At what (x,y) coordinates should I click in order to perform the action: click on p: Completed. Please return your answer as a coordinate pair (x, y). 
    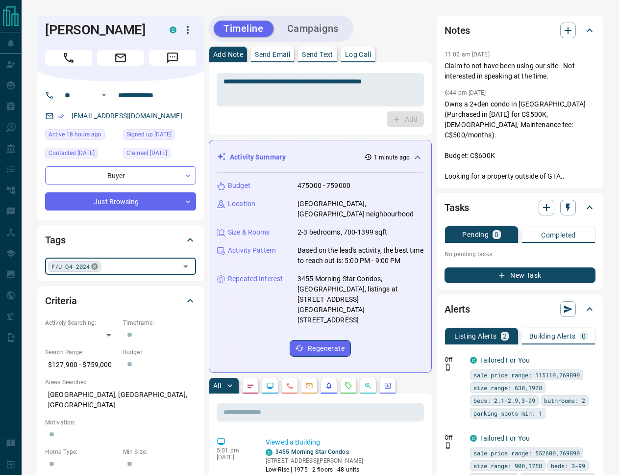
    Looking at the image, I should click on (558, 235).